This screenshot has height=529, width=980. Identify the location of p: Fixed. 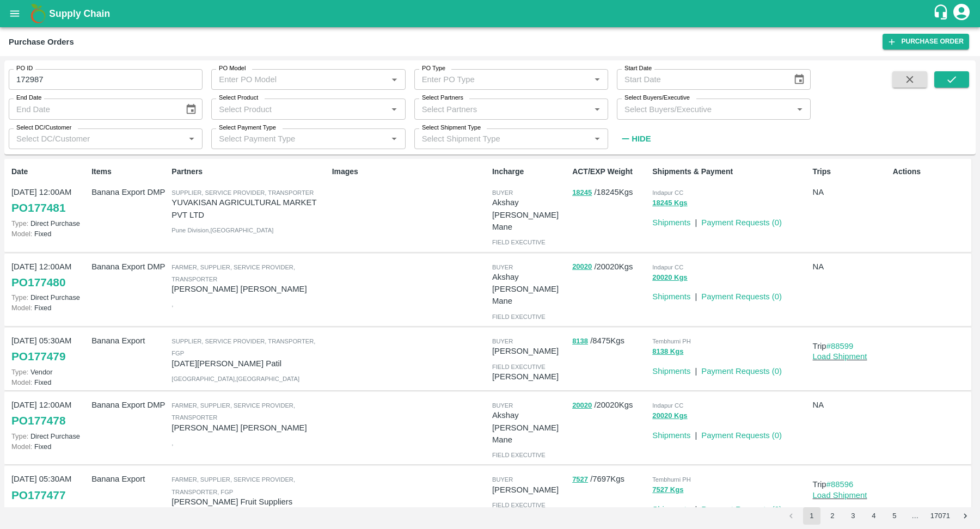
(49, 308).